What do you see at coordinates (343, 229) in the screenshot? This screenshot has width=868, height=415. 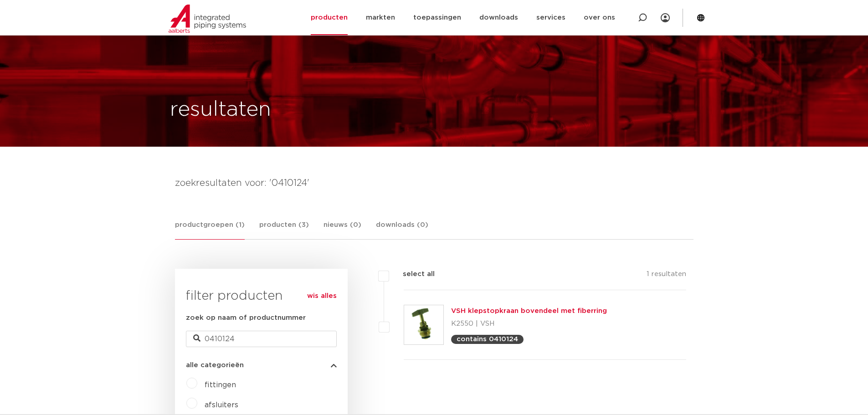 I see `a: nieuws (0)` at bounding box center [343, 229].